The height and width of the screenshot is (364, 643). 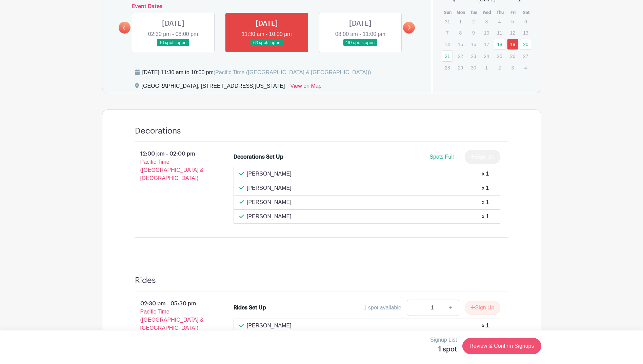 I want to click on div: 1 spot available, so click(x=382, y=307).